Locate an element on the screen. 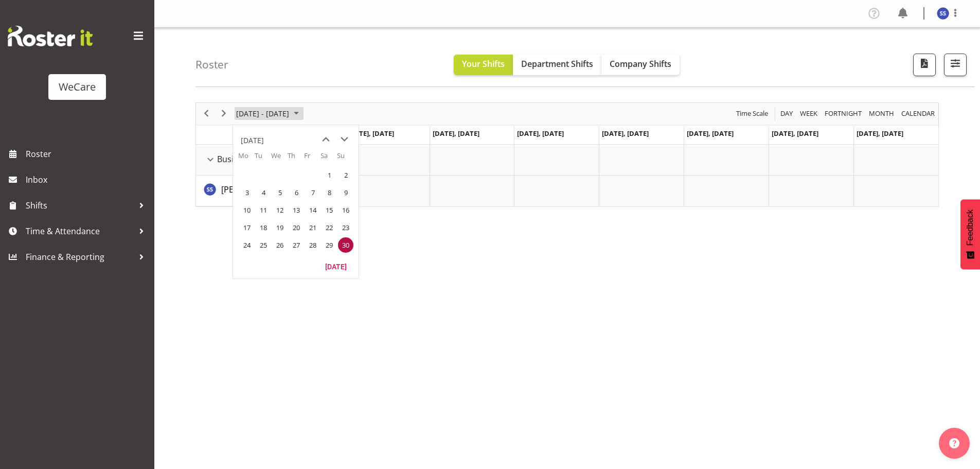  span: Monday, June 17, 2024 is located at coordinates (247, 227).